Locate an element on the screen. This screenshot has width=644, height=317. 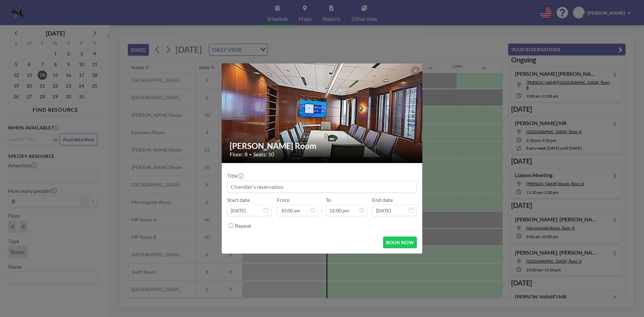
label: Start date is located at coordinates (238, 200).